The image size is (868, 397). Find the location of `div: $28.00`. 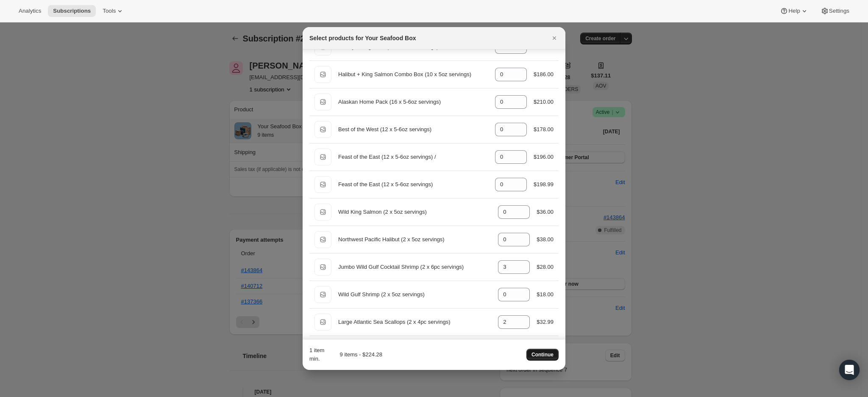

div: $28.00 is located at coordinates (545, 267).